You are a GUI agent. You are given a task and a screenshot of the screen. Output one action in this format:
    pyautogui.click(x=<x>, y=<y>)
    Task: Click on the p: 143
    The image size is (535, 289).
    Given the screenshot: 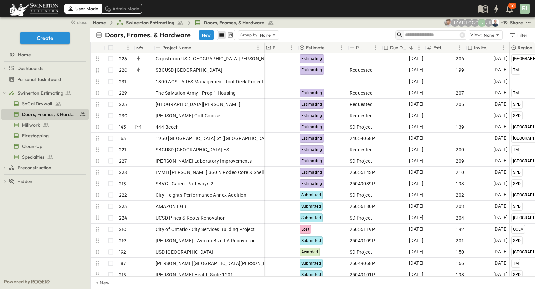 What is the action you would take?
    pyautogui.click(x=123, y=127)
    